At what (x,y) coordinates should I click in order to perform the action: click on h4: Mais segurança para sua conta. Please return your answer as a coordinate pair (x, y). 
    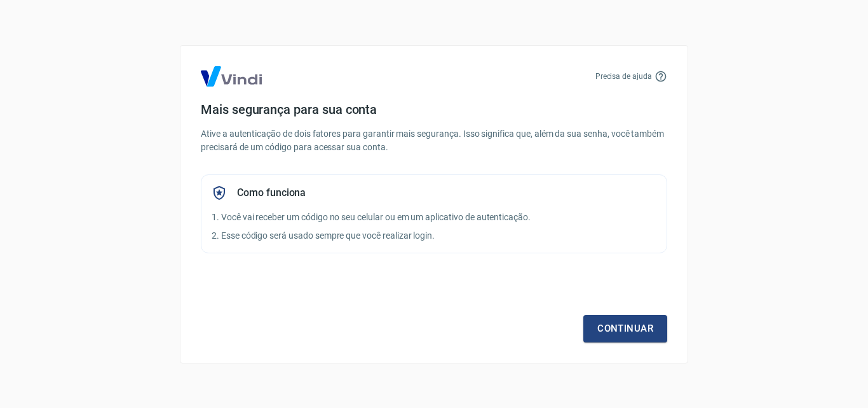
    Looking at the image, I should click on (434, 110).